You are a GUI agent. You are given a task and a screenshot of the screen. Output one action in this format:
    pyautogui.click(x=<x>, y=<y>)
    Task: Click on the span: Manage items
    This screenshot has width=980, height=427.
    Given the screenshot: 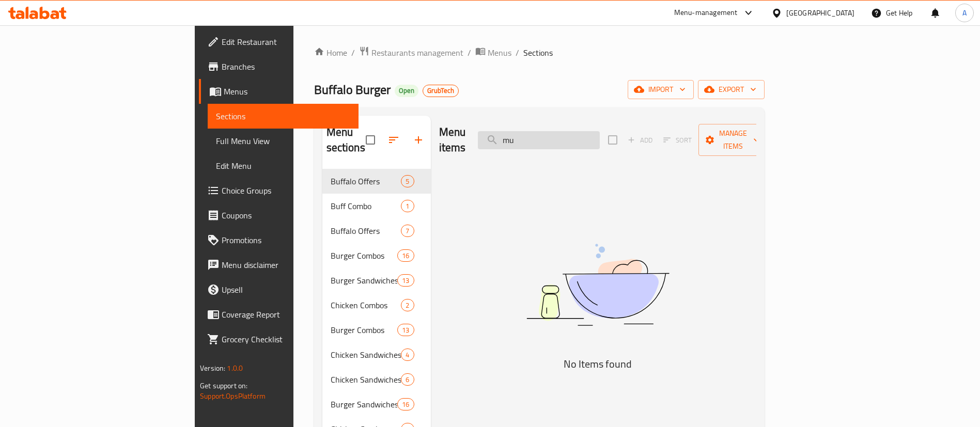 What is the action you would take?
    pyautogui.click(x=733, y=140)
    